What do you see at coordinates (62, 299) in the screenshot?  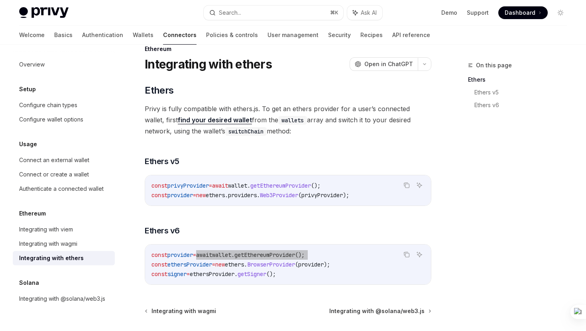 I see `div: Integrating with @solana/web3.js` at bounding box center [62, 299].